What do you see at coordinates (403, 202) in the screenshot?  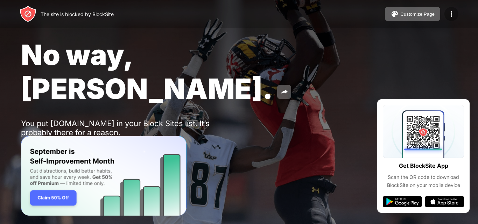 I see `img: google-play.svg` at bounding box center [403, 202].